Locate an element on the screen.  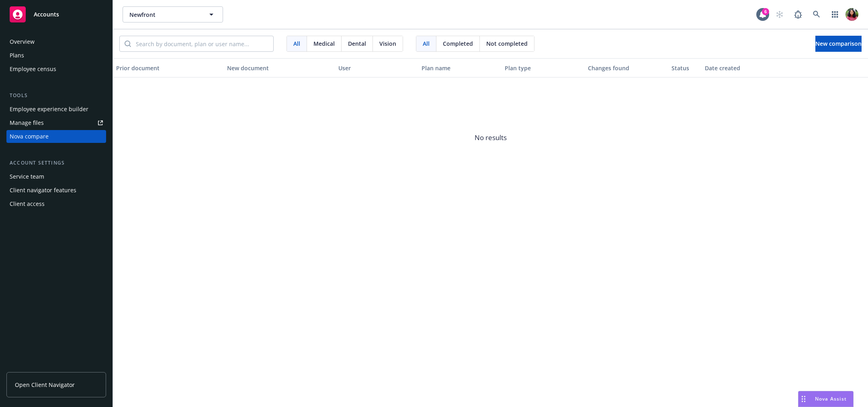
span: New comparison is located at coordinates (838, 43).